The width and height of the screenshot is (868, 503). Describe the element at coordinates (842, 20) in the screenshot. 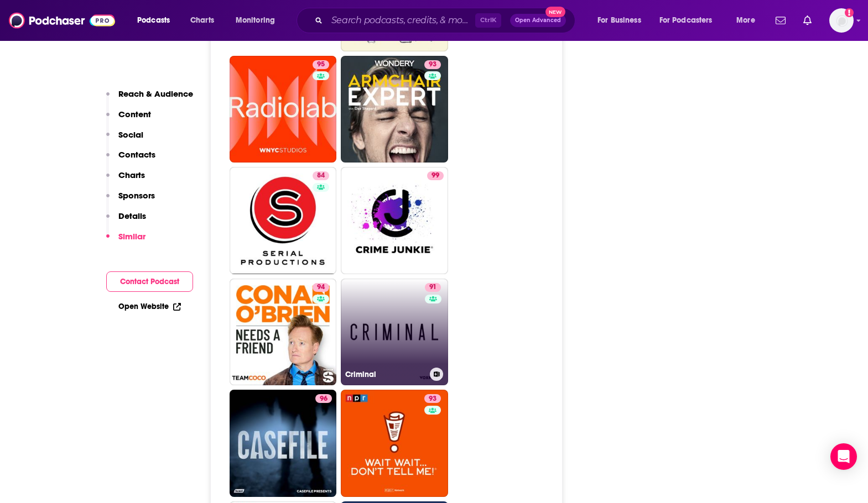

I see `button: Show profile menu` at that location.